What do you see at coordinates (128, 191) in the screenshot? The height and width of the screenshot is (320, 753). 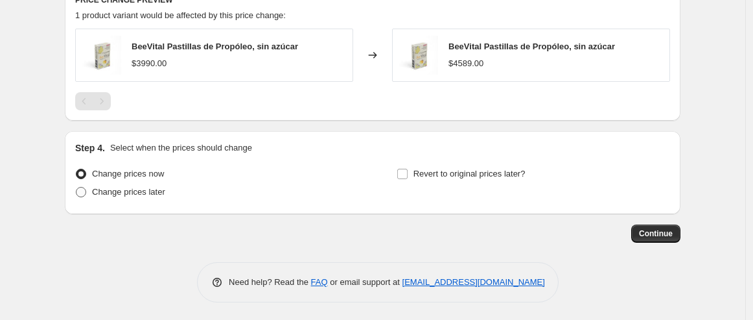 I see `span: Change prices later` at bounding box center [128, 191].